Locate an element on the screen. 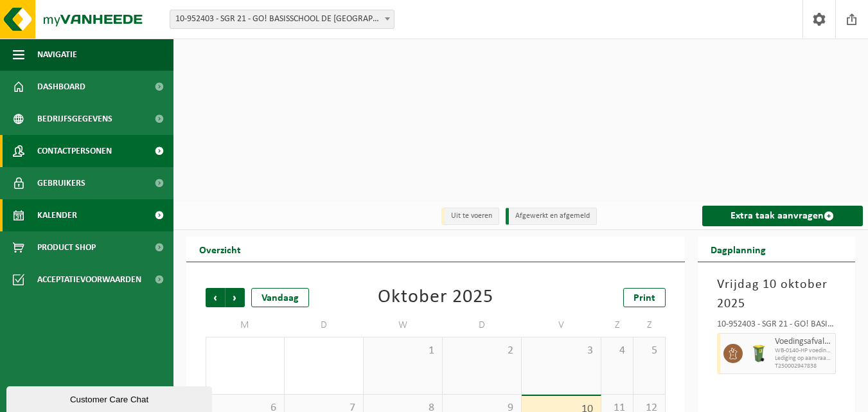 The image size is (868, 412). li: Afgewerkt en afgemeld is located at coordinates (551, 216).